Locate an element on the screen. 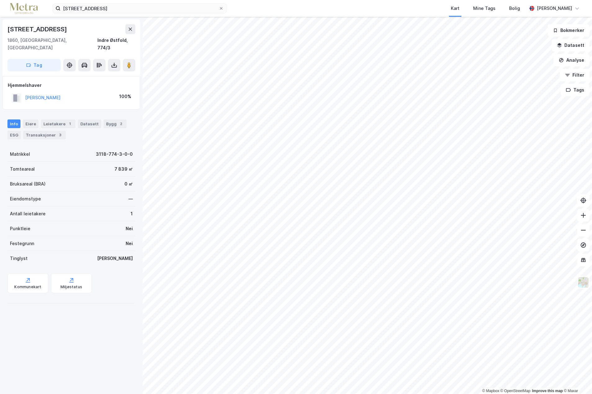 This screenshot has width=592, height=394. button: Bokmerker is located at coordinates (569, 30).